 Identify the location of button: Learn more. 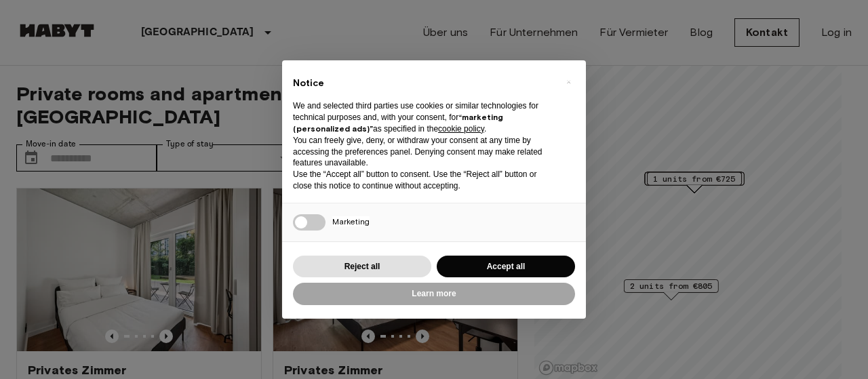
(434, 294).